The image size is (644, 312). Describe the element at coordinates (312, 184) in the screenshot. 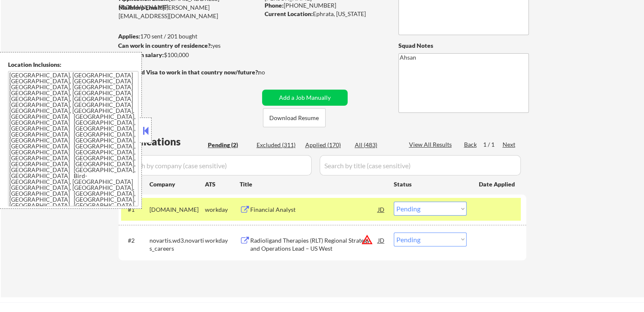

I see `div: Title` at that location.